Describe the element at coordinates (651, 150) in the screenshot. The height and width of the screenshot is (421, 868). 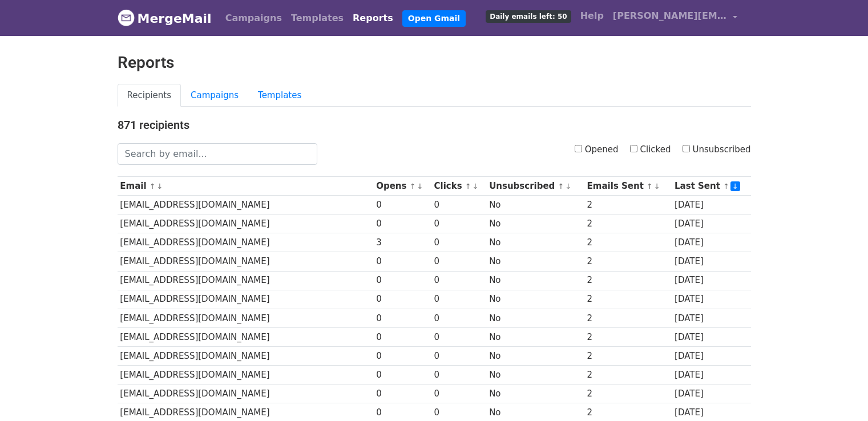
I see `label: Clicked` at that location.